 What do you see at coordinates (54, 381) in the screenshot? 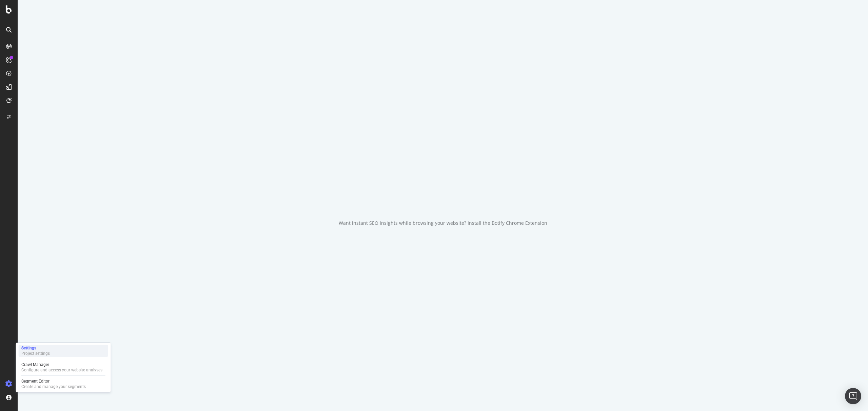
I see `div: Segment Editor` at bounding box center [54, 381].